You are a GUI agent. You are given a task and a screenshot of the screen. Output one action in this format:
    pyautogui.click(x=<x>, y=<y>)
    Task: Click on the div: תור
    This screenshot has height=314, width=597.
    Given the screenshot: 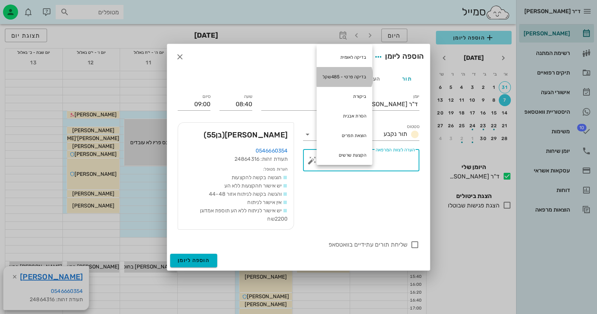 What is the action you would take?
    pyautogui.click(x=407, y=79)
    